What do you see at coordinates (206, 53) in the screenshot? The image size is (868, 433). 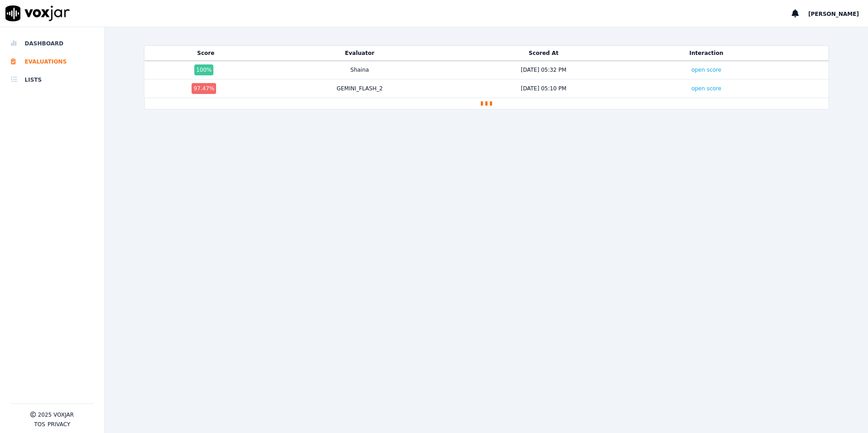 I see `button: Score` at bounding box center [206, 53].